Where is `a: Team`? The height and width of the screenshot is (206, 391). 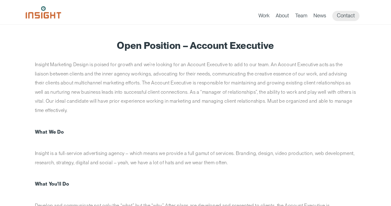
a: Team is located at coordinates (301, 17).